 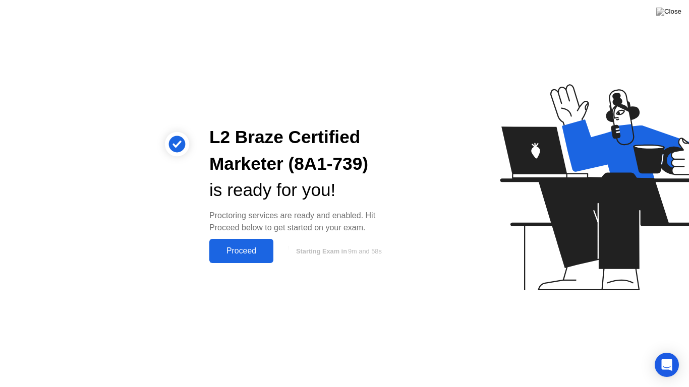 What do you see at coordinates (303, 190) in the screenshot?
I see `div: is ready for you!` at bounding box center [303, 190].